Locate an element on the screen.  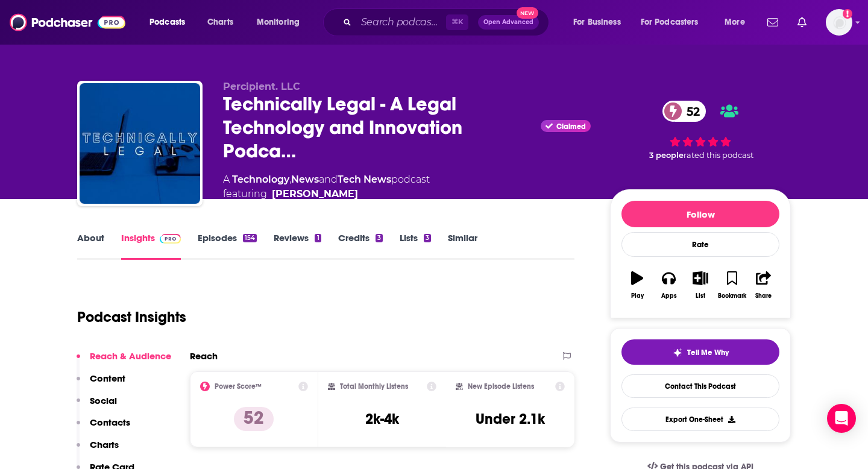
h2: Total Monthly Listens is located at coordinates (373, 386).